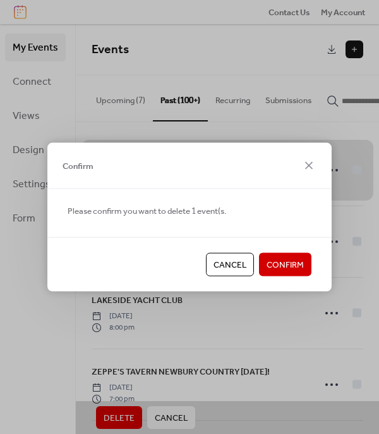  I want to click on span: Please confirm you want to delete 1 event(s., so click(147, 211).